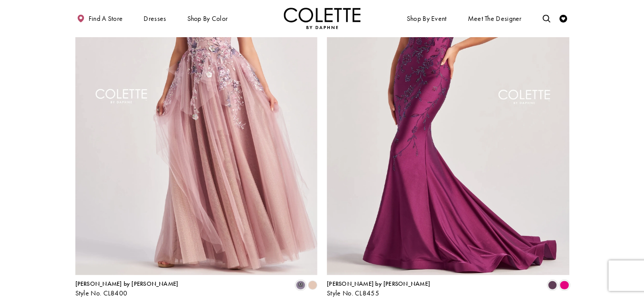 Image resolution: width=644 pixels, height=298 pixels. I want to click on span: Shop By Event, so click(427, 18).